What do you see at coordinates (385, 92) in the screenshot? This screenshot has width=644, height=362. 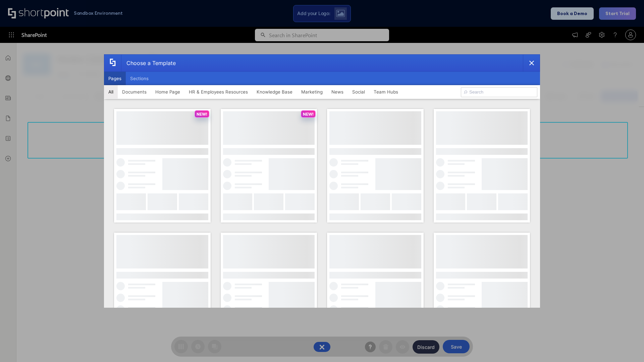 I see `button: Team Hubs` at bounding box center [385, 92].